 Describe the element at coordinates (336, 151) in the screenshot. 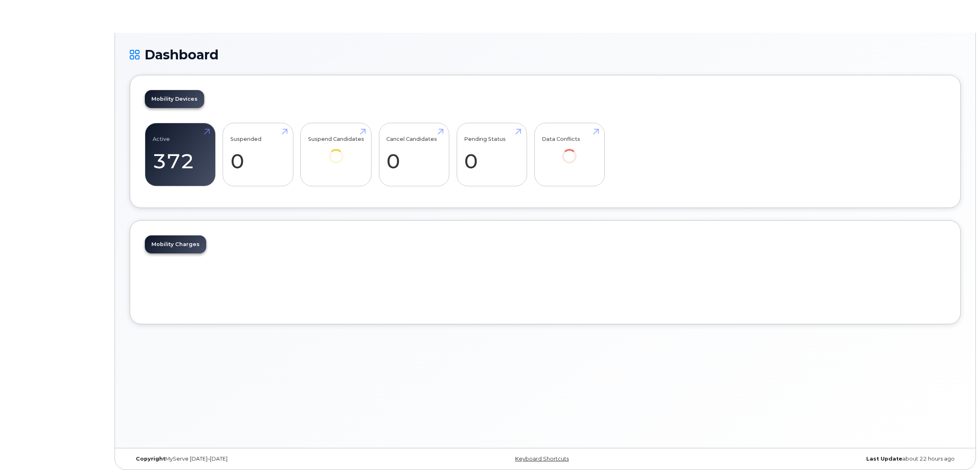

I see `a: Suspend Candidates` at that location.